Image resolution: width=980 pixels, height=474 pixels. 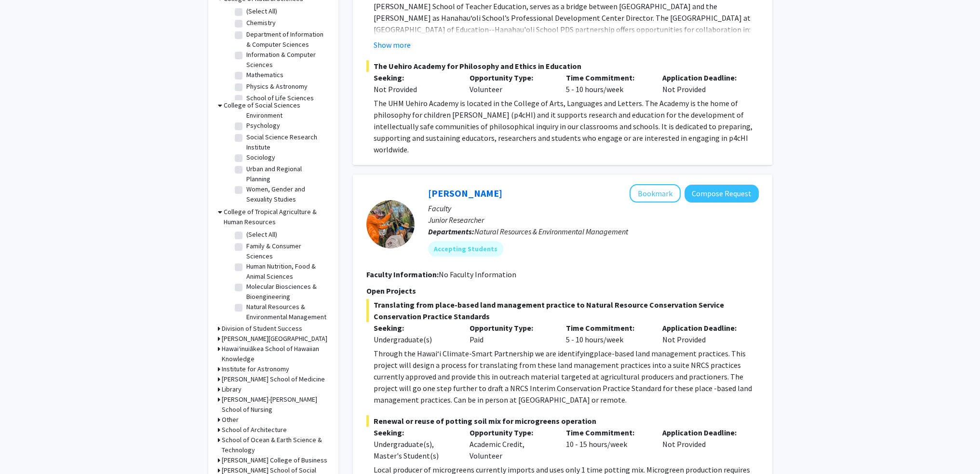 I want to click on h3: Division of Student Success, so click(x=262, y=328).